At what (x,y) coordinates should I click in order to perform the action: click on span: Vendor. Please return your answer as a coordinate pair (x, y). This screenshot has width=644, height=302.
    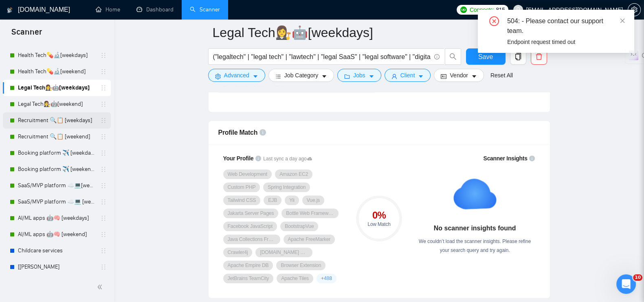
    Looking at the image, I should click on (459, 75).